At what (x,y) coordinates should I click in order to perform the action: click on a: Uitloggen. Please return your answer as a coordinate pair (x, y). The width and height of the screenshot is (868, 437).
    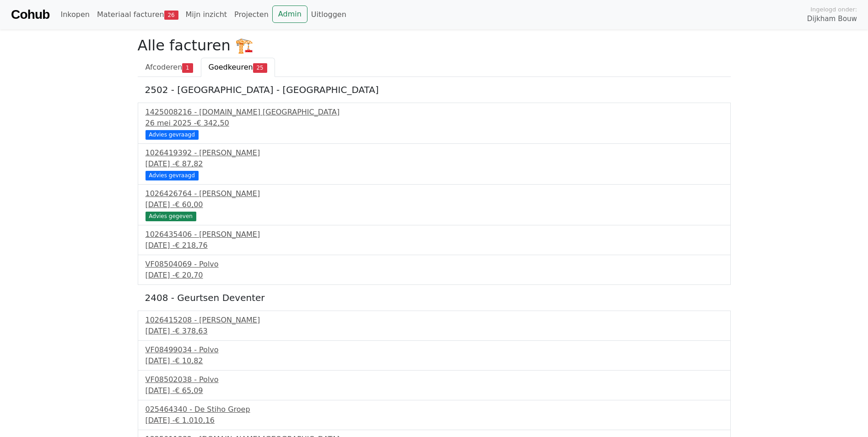
    Looking at the image, I should click on (328, 15).